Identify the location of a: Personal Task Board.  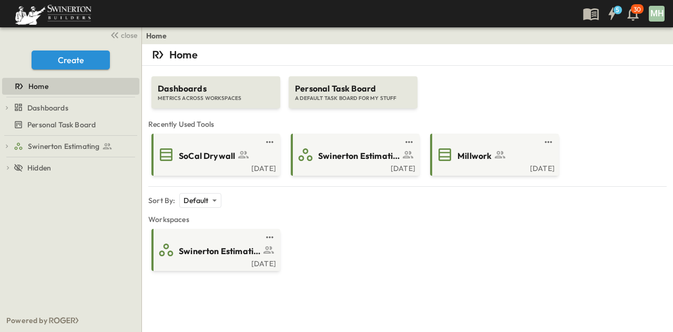
(69, 125).